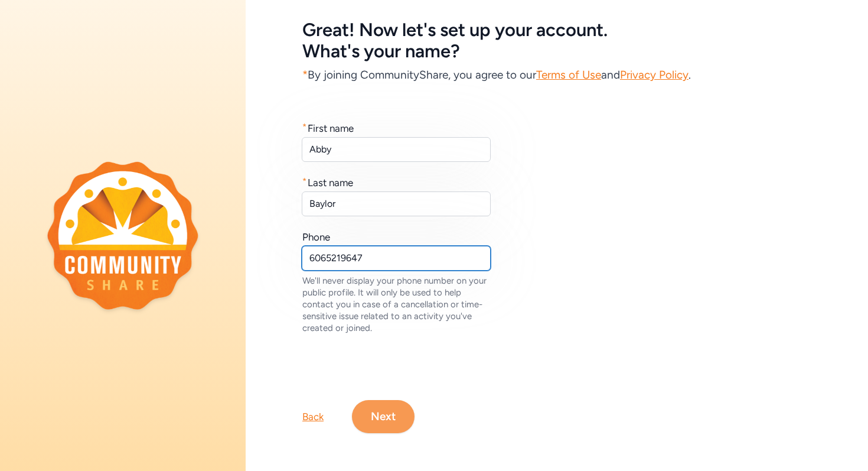 Image resolution: width=868 pixels, height=471 pixels. Describe the element at coordinates (313, 417) in the screenshot. I see `div: Back` at that location.